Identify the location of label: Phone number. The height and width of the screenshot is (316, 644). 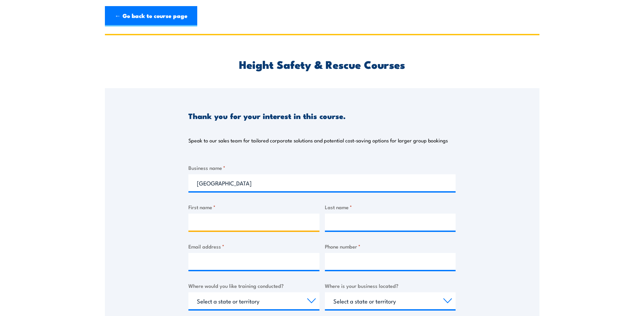
(390, 246).